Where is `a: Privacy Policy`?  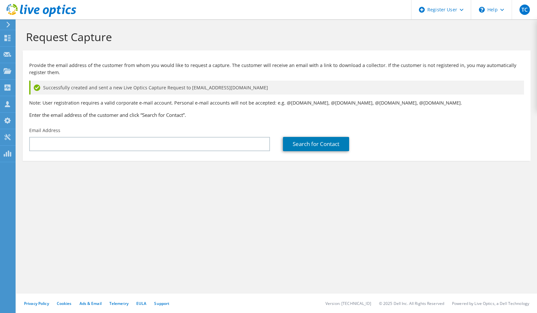
a: Privacy Policy is located at coordinates (36, 304).